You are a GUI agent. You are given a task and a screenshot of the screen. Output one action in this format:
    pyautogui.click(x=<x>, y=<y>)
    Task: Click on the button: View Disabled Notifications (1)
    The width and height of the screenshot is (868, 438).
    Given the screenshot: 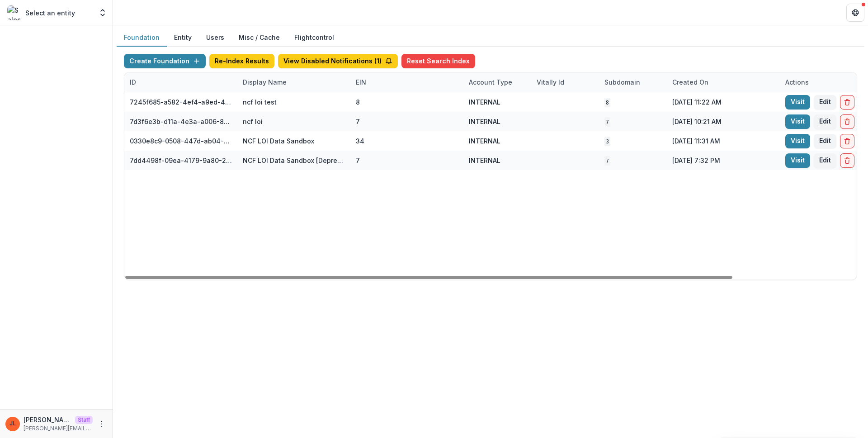 What is the action you would take?
    pyautogui.click(x=338, y=61)
    